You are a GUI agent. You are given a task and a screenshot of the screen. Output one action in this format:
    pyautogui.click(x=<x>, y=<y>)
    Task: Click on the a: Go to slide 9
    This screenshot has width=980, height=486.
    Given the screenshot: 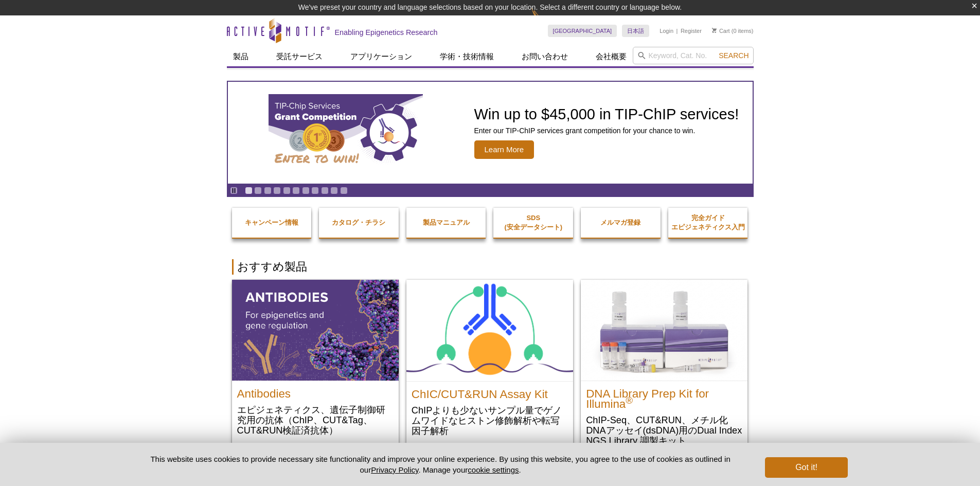 What is the action you would take?
    pyautogui.click(x=325, y=191)
    